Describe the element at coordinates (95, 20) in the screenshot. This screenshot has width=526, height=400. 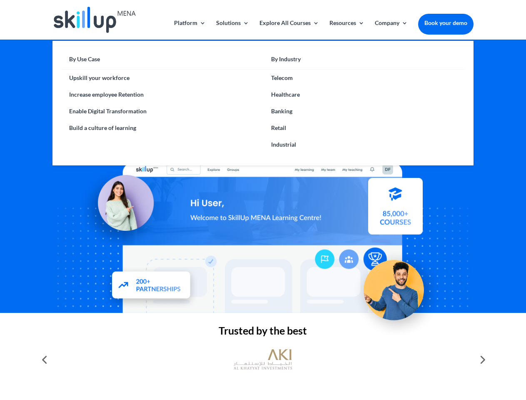
I see `img: Skillup Mena` at that location.